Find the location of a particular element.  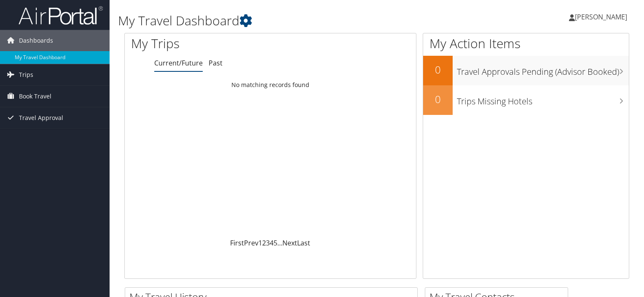

span: Book Travel is located at coordinates (35, 96).